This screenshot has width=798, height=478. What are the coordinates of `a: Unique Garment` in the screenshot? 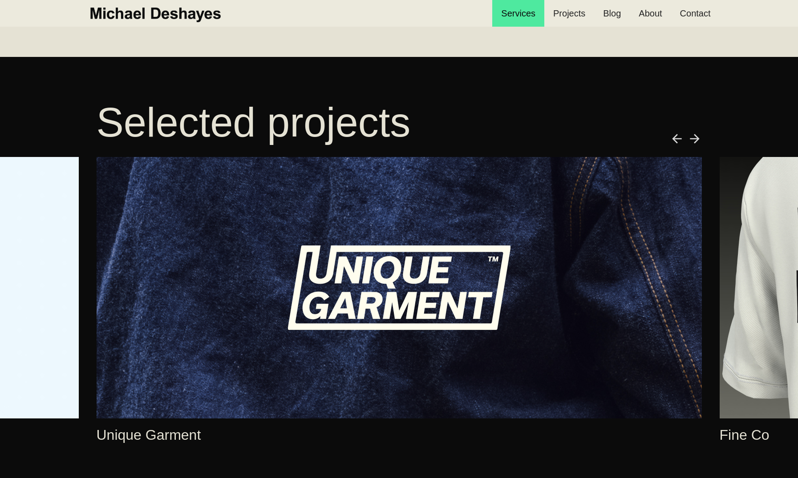 It's located at (149, 435).